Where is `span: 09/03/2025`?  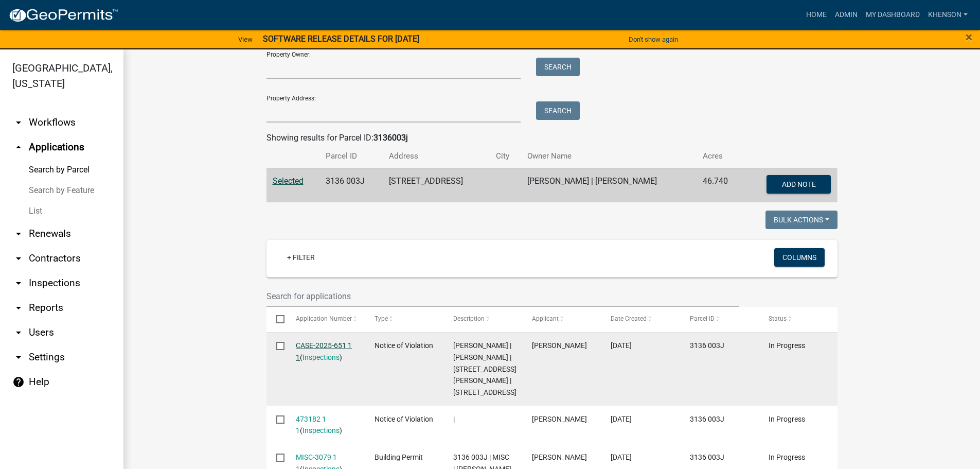
span: 09/03/2025 is located at coordinates (621, 419).